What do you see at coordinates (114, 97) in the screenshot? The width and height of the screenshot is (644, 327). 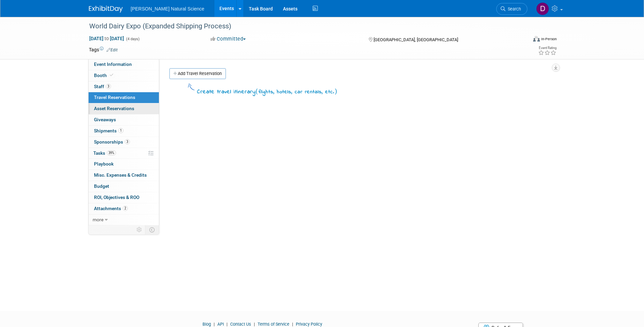 I see `span: Travel Reservations` at bounding box center [114, 97].